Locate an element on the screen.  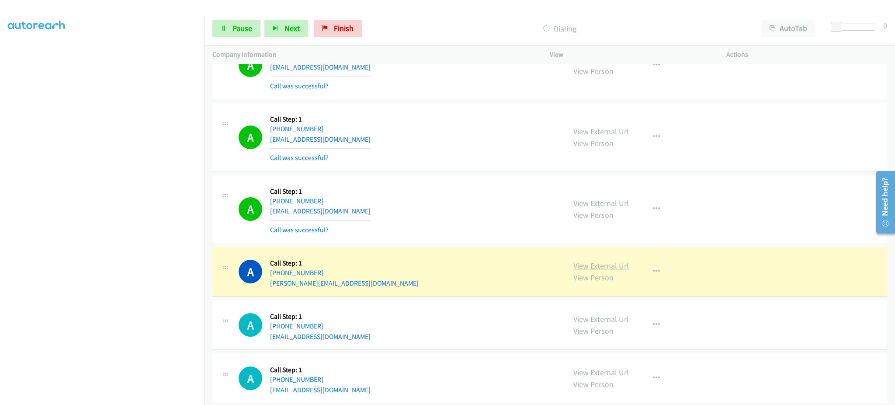
p: Actions is located at coordinates (807, 55).